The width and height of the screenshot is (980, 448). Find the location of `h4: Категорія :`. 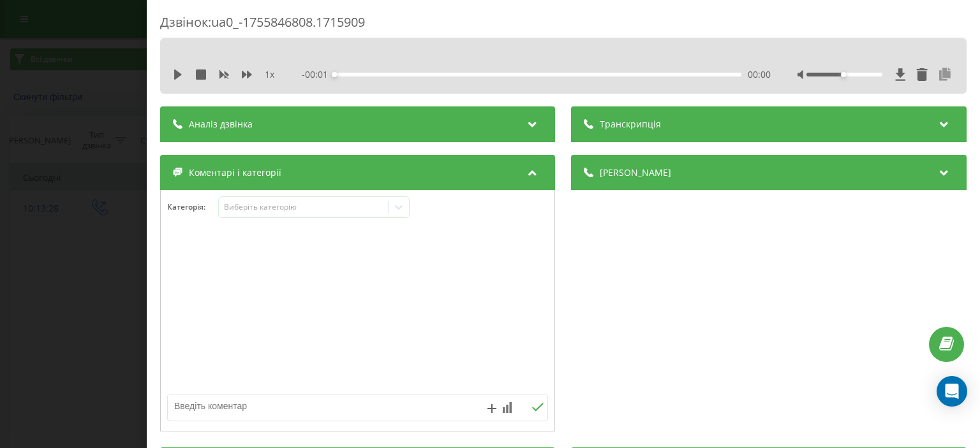

h4: Категорія : is located at coordinates (193, 207).